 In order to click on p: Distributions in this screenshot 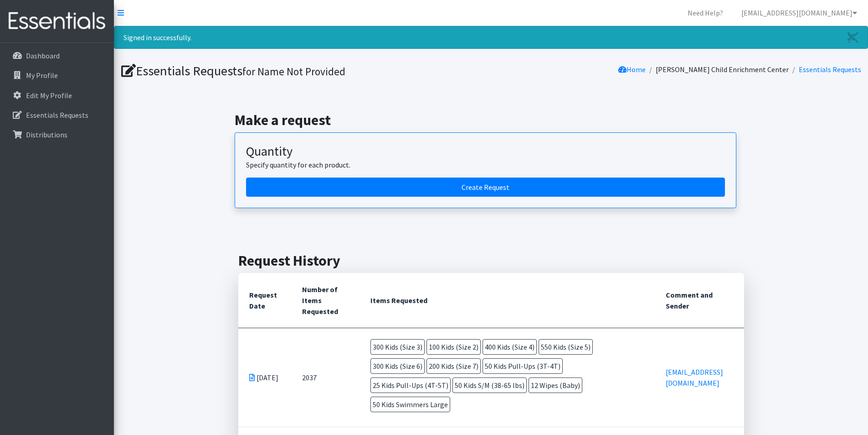, I will do `click(47, 134)`.